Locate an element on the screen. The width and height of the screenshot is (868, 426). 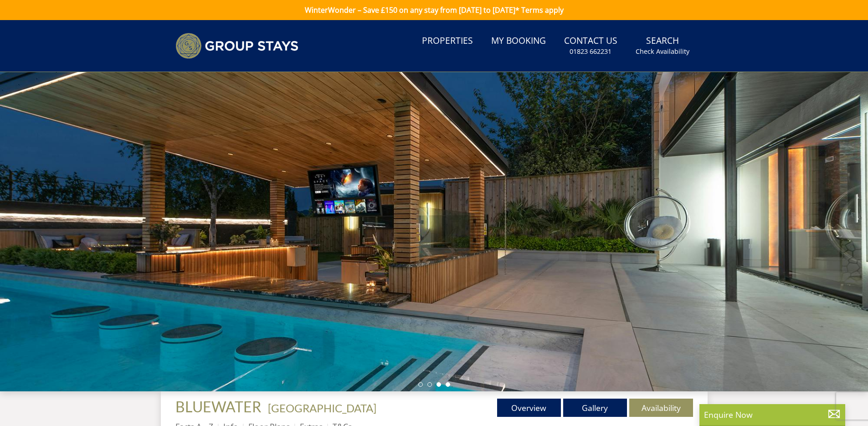
a: My Booking is located at coordinates (519, 41).